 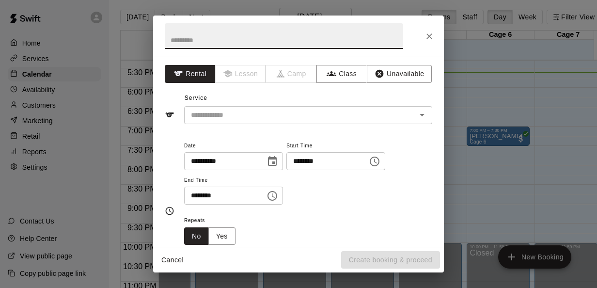 I want to click on span: End Time, so click(x=233, y=180).